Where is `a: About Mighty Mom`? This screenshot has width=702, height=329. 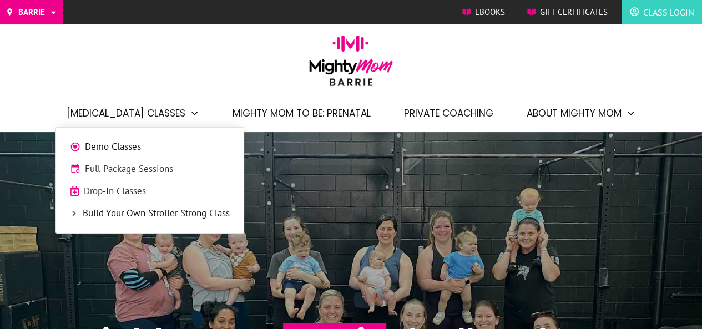 a: About Mighty Mom is located at coordinates (581, 113).